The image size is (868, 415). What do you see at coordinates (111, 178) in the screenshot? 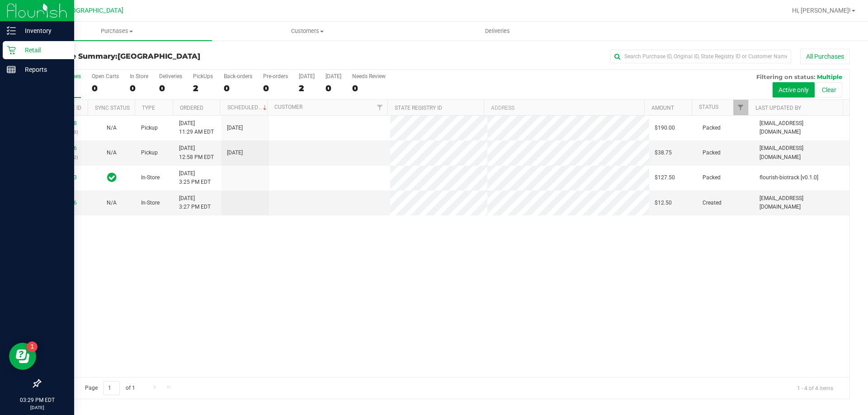
I see `span: In Sync` at bounding box center [111, 178].